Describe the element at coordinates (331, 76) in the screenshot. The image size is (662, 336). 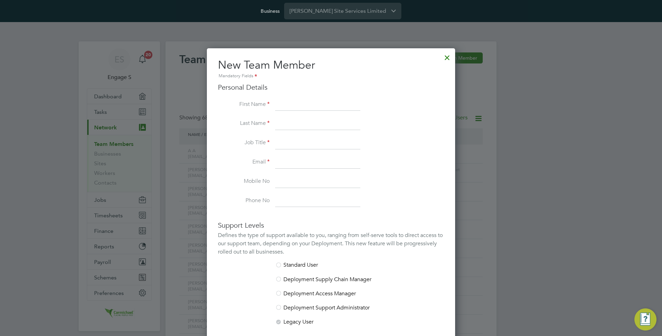
I see `div: Mandatory Fields` at that location.